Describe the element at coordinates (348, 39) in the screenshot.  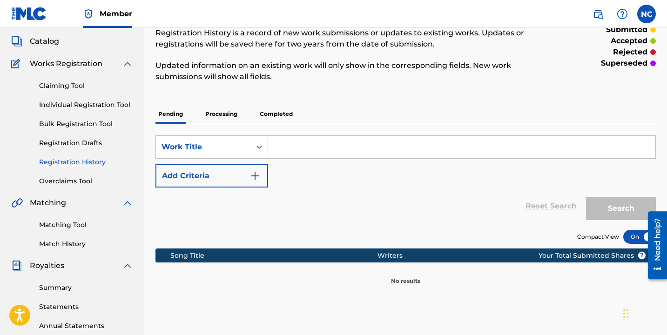
I see `p: Registration History is a record of new work submissions or updates to existing works. Updates or...` at that location.